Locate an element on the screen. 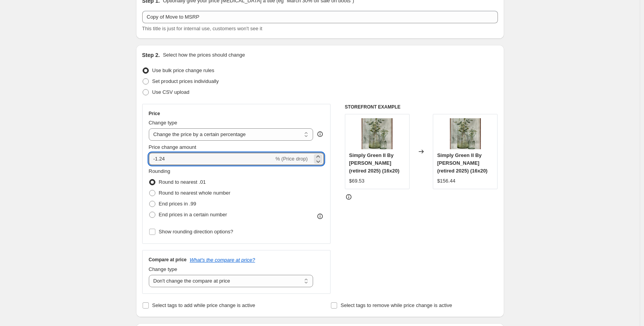 The image size is (644, 326). div: help is located at coordinates (320, 134).